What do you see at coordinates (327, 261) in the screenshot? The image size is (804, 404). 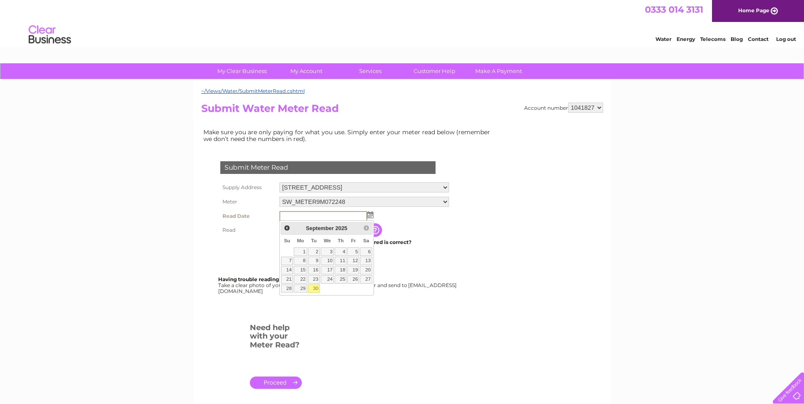 I see `a: 10` at bounding box center [327, 261].